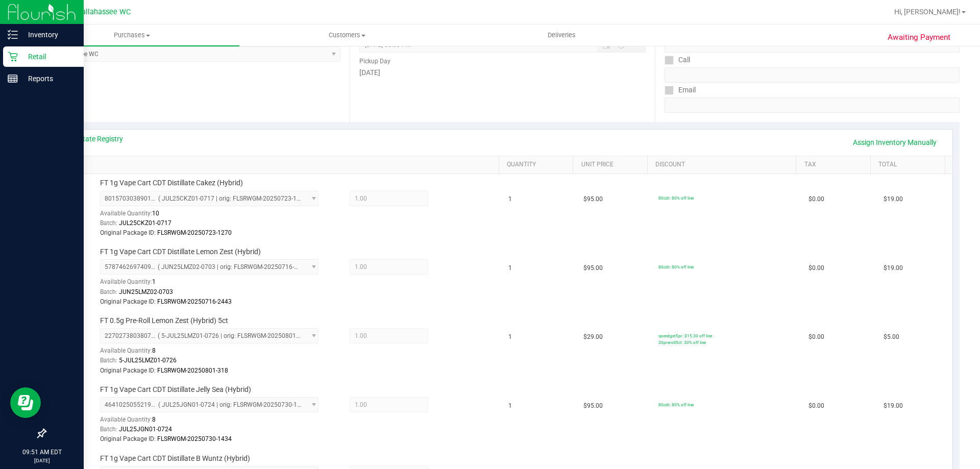 The width and height of the screenshot is (980, 469). I want to click on p: Reports, so click(49, 78).